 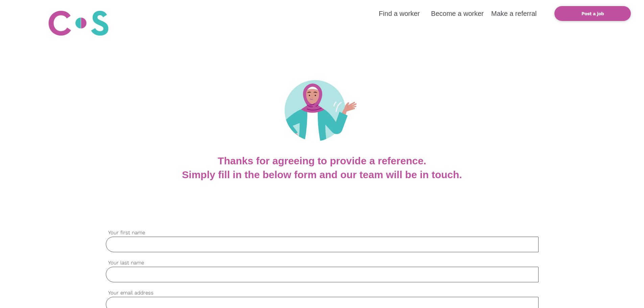 What do you see at coordinates (457, 14) in the screenshot?
I see `a: Become a worker` at bounding box center [457, 14].